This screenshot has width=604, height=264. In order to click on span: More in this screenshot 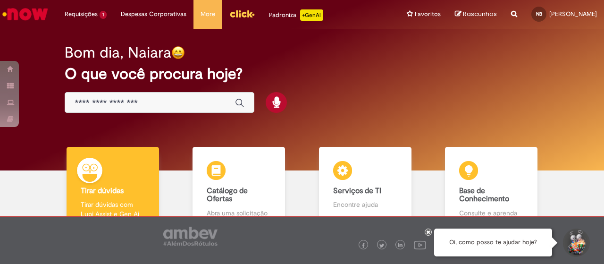, I will do `click(208, 14)`.